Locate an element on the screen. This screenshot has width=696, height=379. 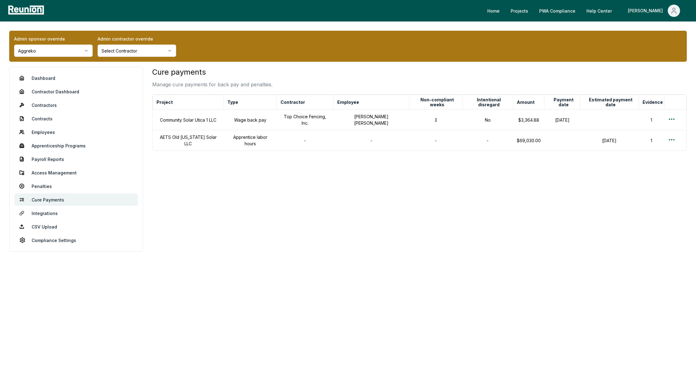
p: Manage cure payments for back pay and penalties. is located at coordinates (212, 84).